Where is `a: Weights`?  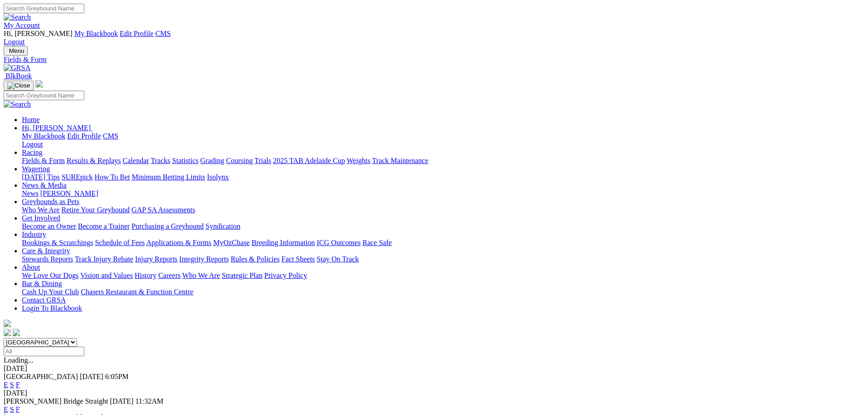
a: Weights is located at coordinates (358, 160).